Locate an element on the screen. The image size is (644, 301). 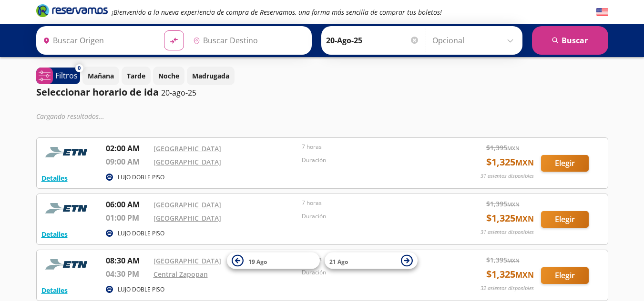
span: 0 is located at coordinates (79, 68).